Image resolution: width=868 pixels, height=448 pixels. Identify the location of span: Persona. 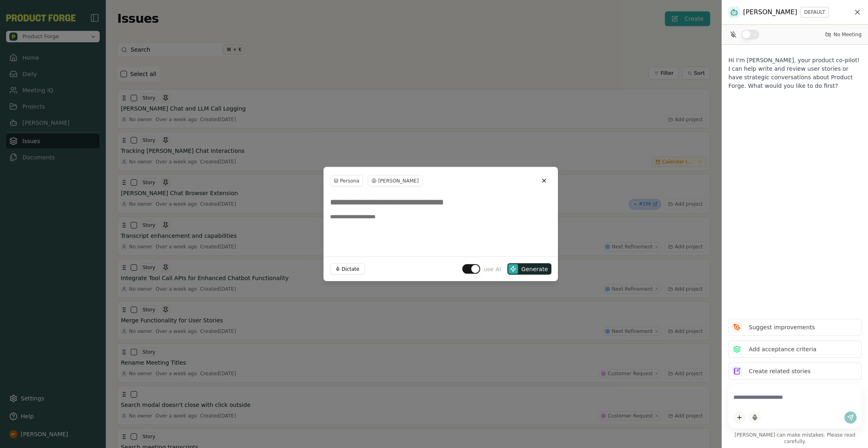
(350, 181).